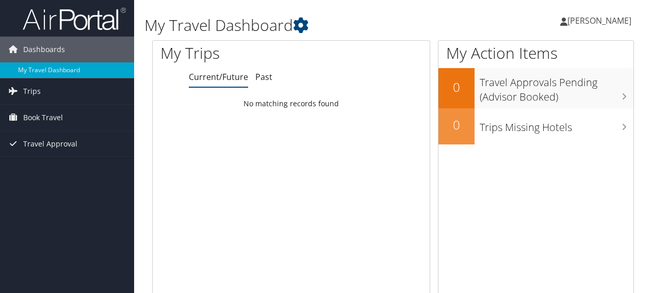 The width and height of the screenshot is (652, 293). I want to click on span: Dashboards, so click(44, 50).